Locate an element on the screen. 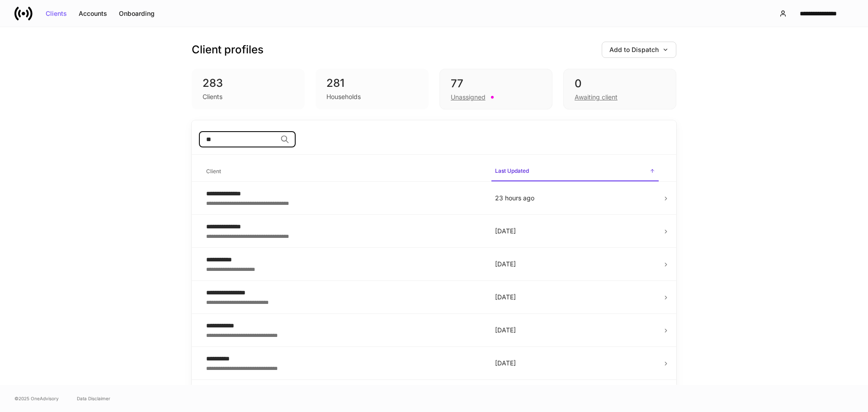 The height and width of the screenshot is (412, 868). h3: Client profiles is located at coordinates (227, 50).